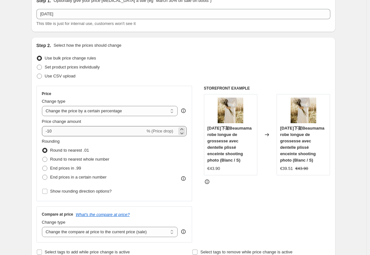 This screenshot has height=255, width=370. Describe the element at coordinates (81, 191) in the screenshot. I see `span: Show rounding direction options?` at that location.